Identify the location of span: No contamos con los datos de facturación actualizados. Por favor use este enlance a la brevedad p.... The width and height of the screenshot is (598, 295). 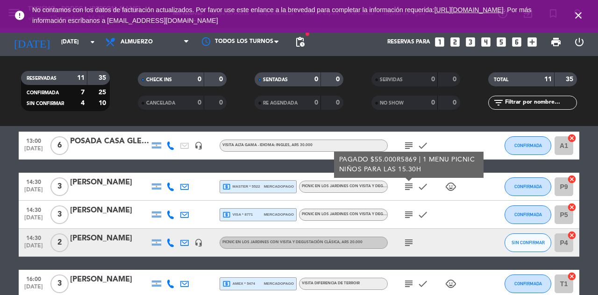
(281, 15).